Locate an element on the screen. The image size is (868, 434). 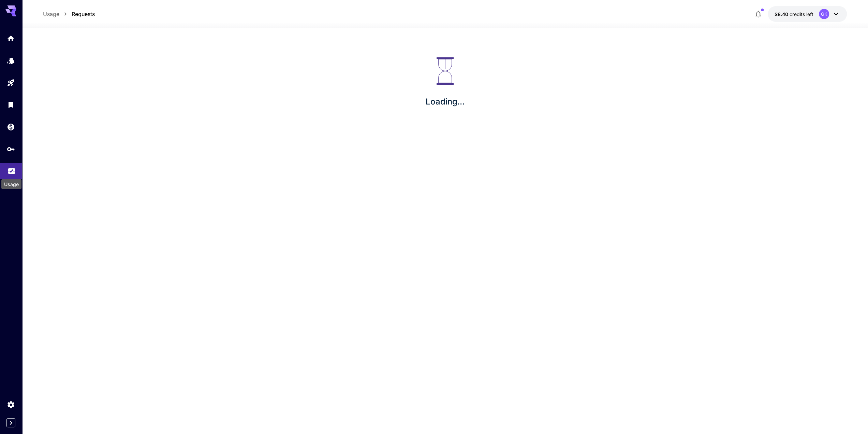
div: Models is located at coordinates (11, 61).